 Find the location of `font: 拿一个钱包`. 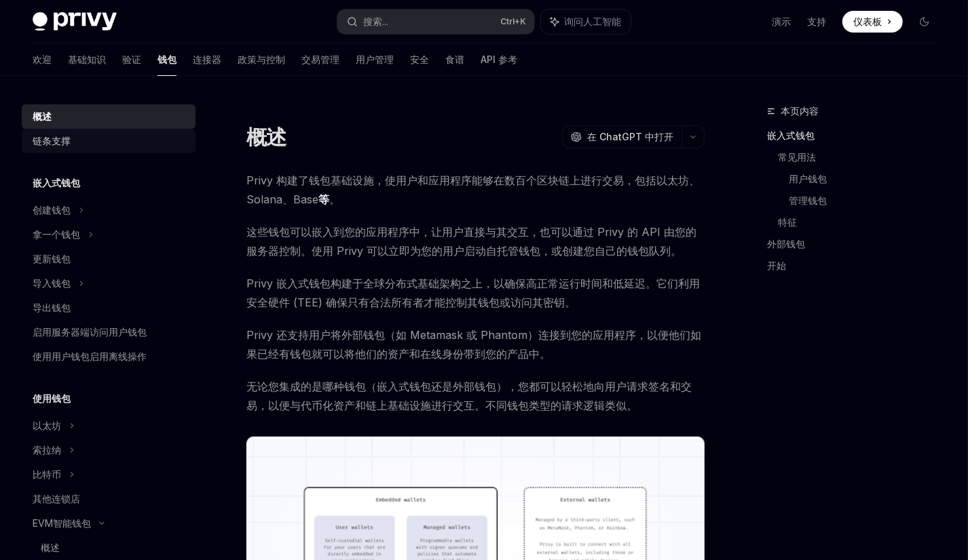

font: 拿一个钱包 is located at coordinates (56, 234).